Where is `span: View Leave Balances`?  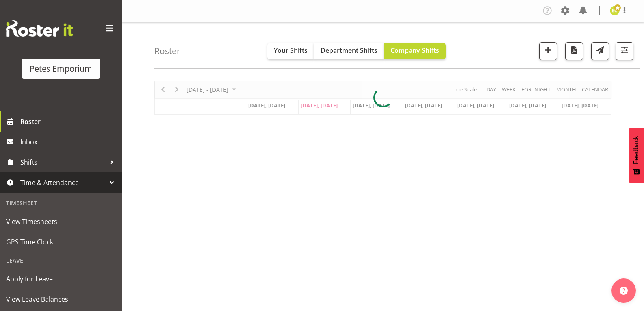 span: View Leave Balances is located at coordinates (61, 299).